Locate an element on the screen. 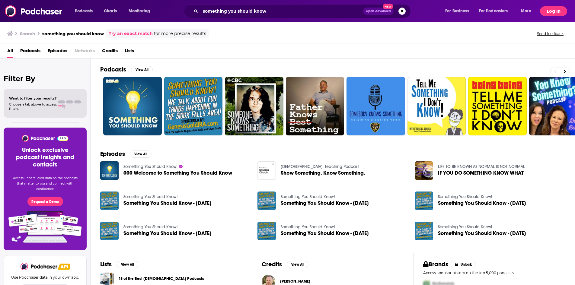 The height and width of the screenshot is (285, 575). span: Credits is located at coordinates (110, 52).